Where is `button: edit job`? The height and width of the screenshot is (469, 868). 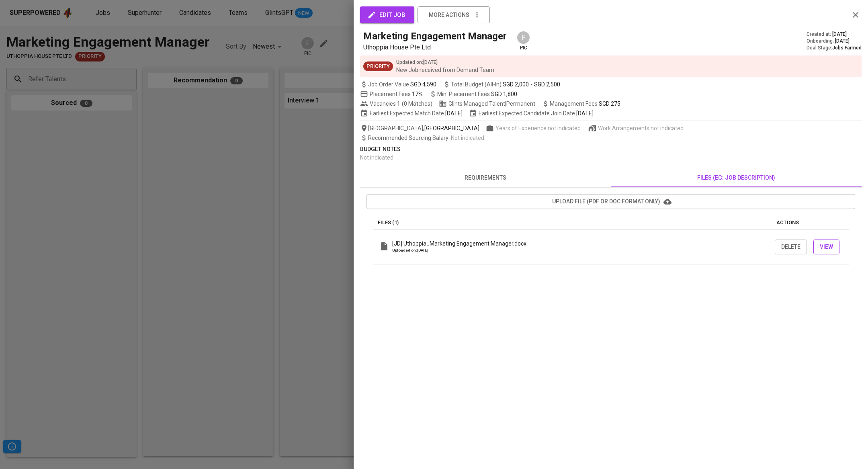 button: edit job is located at coordinates (387, 15).